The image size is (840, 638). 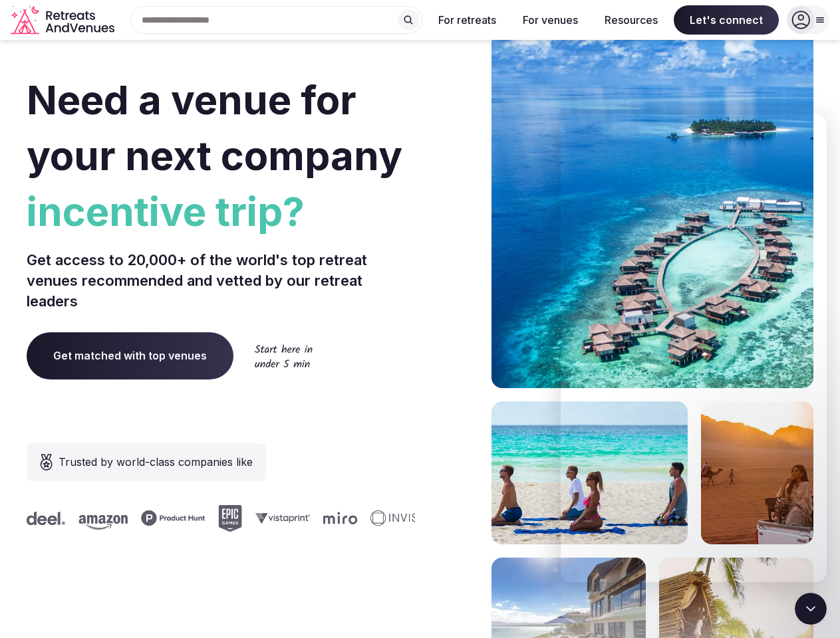 What do you see at coordinates (220, 281) in the screenshot?
I see `p: Get access to 20,000+ of the world's top retreat venues recommended and vetted by our retreat lea...` at bounding box center [220, 281].